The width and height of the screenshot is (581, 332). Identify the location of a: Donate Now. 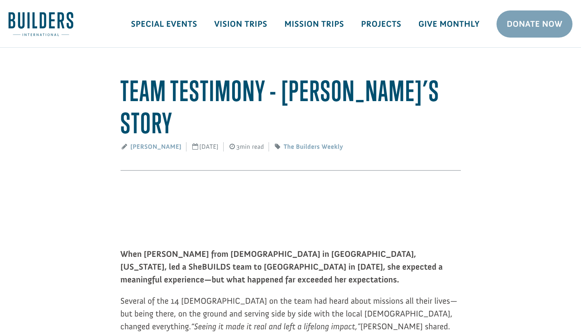
(534, 24).